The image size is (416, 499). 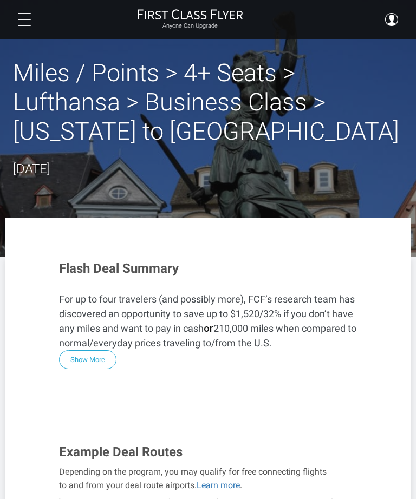 I want to click on a: First Class FlyerAnyone Can Upgrade, so click(x=190, y=19).